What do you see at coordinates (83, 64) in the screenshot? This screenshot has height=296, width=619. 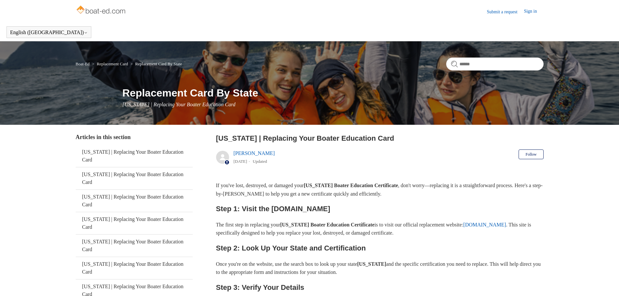 I see `a: Boat-Ed` at bounding box center [83, 64].